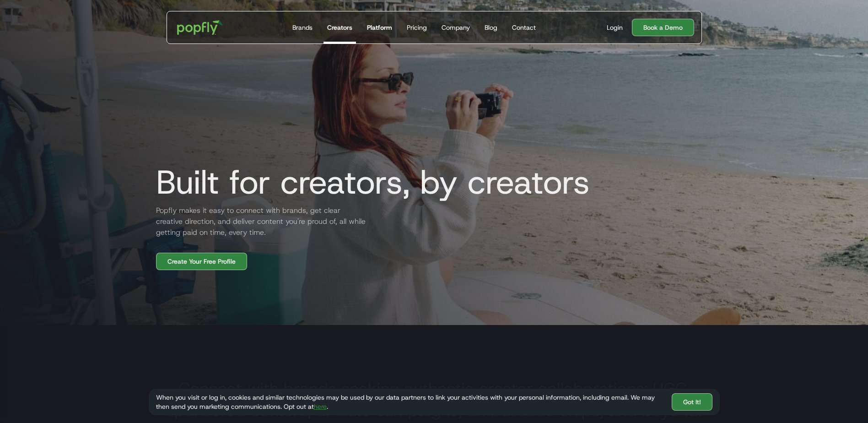  What do you see at coordinates (201, 261) in the screenshot?
I see `a: Create Your Free Profile` at bounding box center [201, 261].